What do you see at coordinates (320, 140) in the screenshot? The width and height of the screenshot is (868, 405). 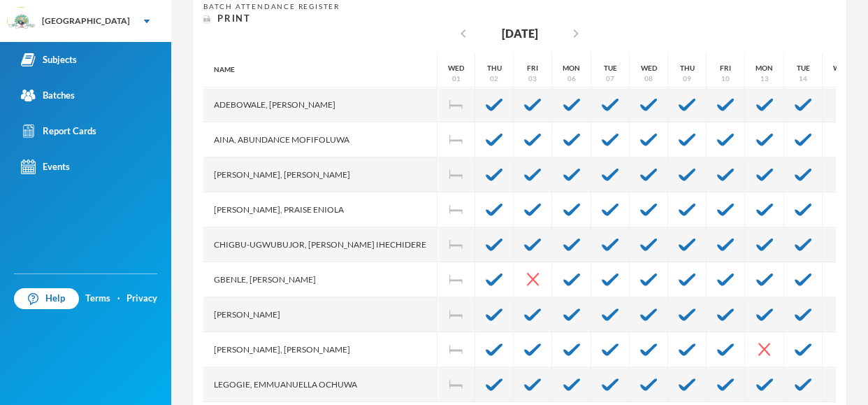 I see `div: Aina, Abundance Mofifoluwa` at bounding box center [320, 140].